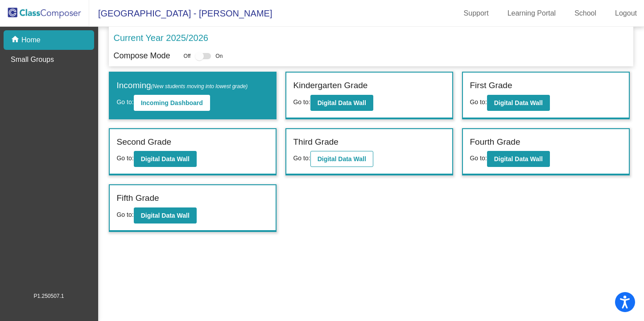 Image resolution: width=644 pixels, height=321 pixels. I want to click on span: (New students moving into lowest grade), so click(199, 86).